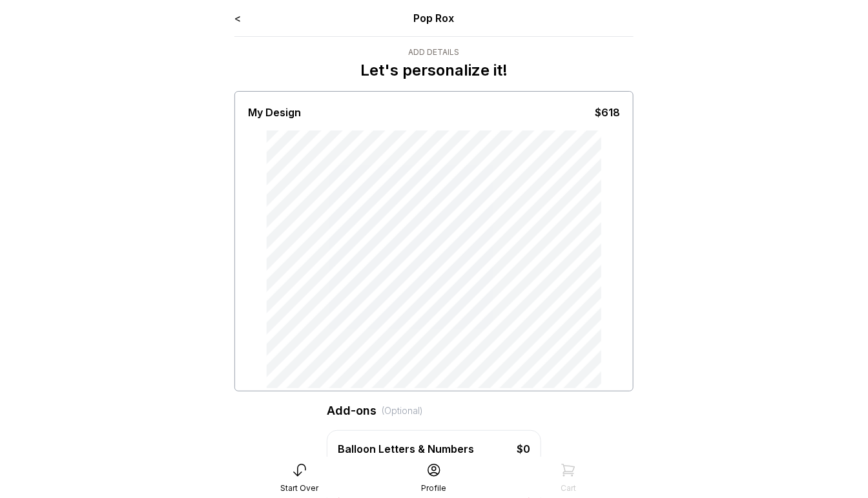  I want to click on div: Add Details, so click(434, 52).